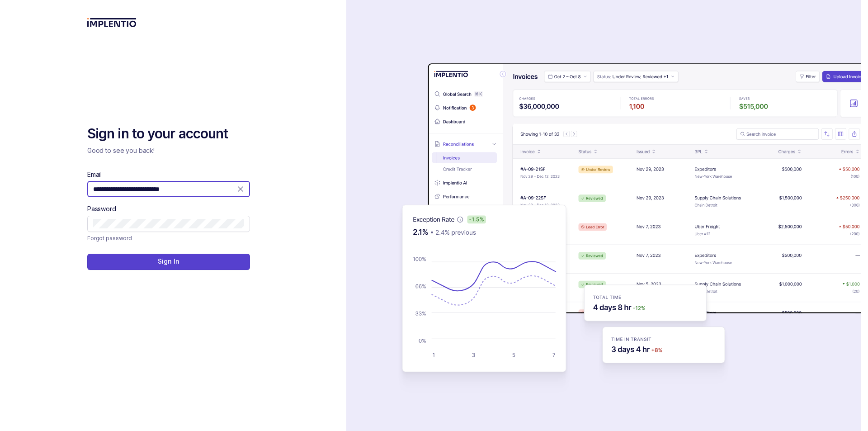  What do you see at coordinates (102, 209) in the screenshot?
I see `label: Password` at bounding box center [102, 209].